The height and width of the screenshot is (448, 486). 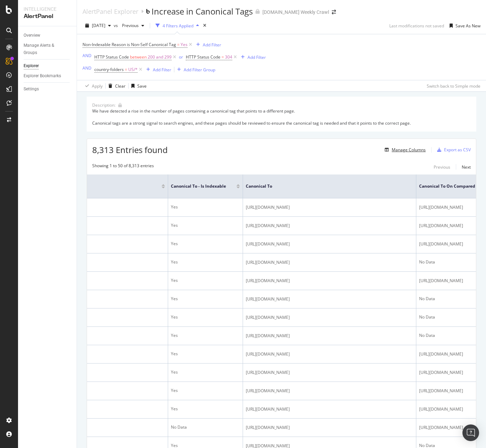 What do you see at coordinates (31, 89) in the screenshot?
I see `div: Settings` at bounding box center [31, 89].